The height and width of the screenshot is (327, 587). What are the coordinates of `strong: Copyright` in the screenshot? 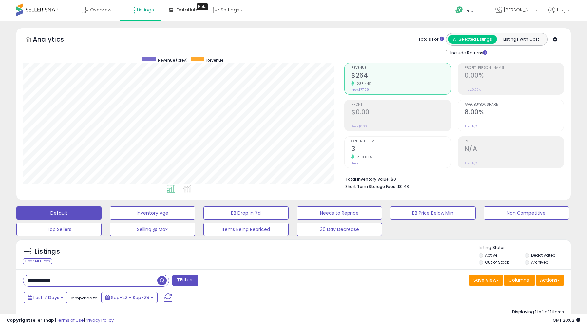 It's located at (18, 320).